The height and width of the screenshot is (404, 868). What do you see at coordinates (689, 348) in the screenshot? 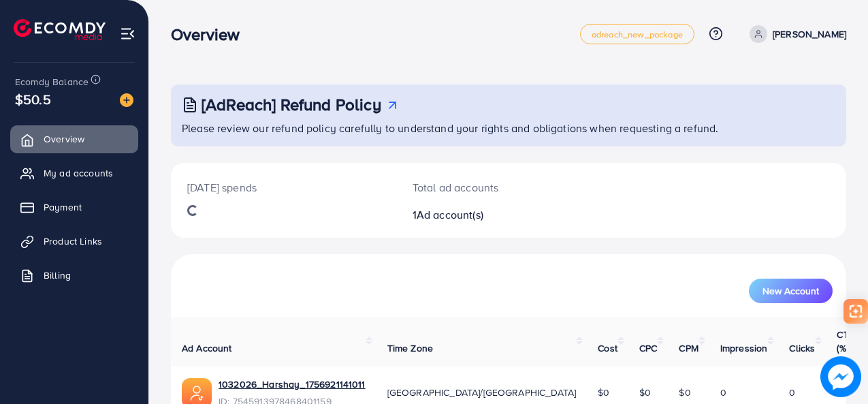
I see `span: CPM` at bounding box center [689, 348].